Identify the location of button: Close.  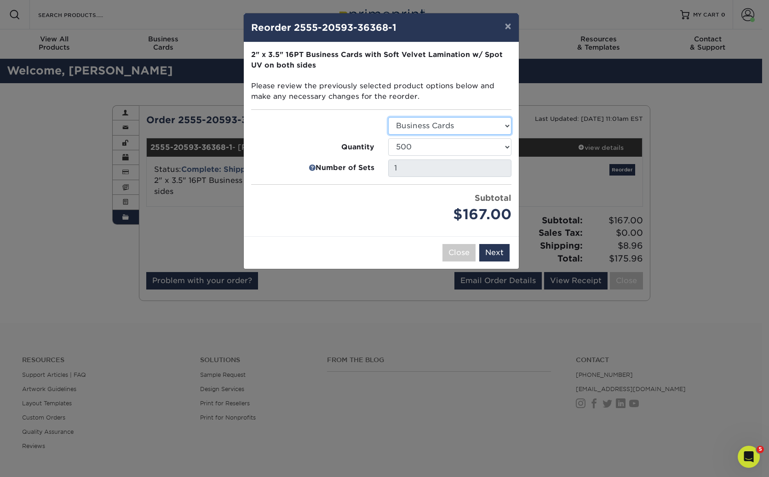
(459, 253).